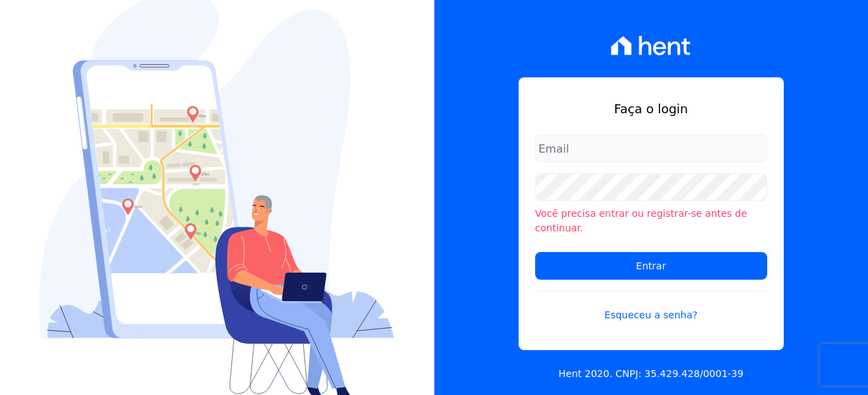 The width and height of the screenshot is (868, 395). What do you see at coordinates (651, 148) in the screenshot?
I see `input: Email` at bounding box center [651, 148].